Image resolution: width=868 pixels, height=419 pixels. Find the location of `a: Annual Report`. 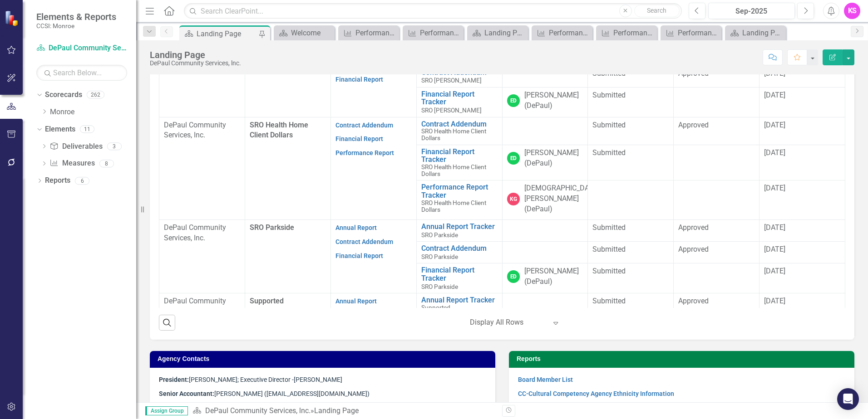

a: Annual Report is located at coordinates (356, 301).